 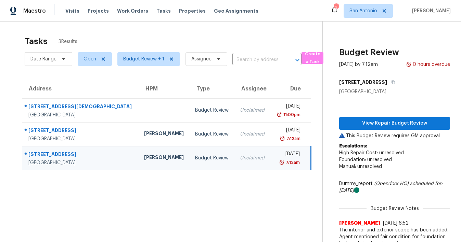 I want to click on span: Budget Review + 1, so click(x=144, y=59).